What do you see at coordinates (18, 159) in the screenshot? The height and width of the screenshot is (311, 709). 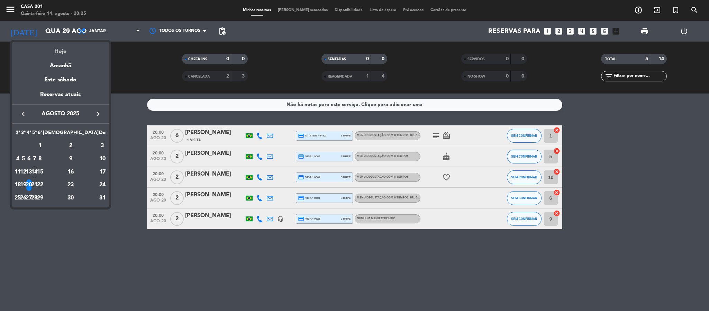 I see `td: 4 de agosto de 2025` at bounding box center [18, 159].